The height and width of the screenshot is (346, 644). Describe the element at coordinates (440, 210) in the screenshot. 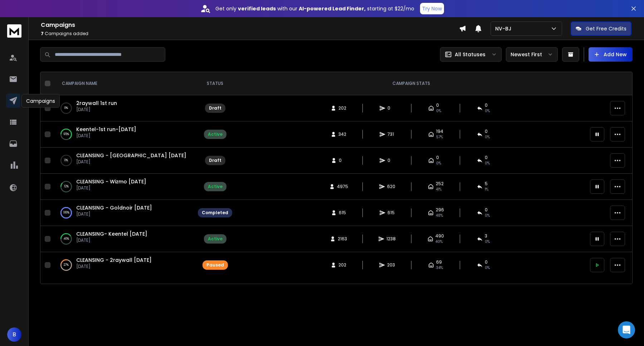

I see `span: 296` at that location.